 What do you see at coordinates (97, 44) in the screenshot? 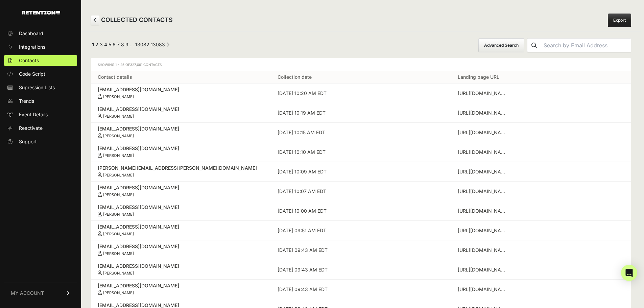
I see `a: Page 2` at bounding box center [97, 44].